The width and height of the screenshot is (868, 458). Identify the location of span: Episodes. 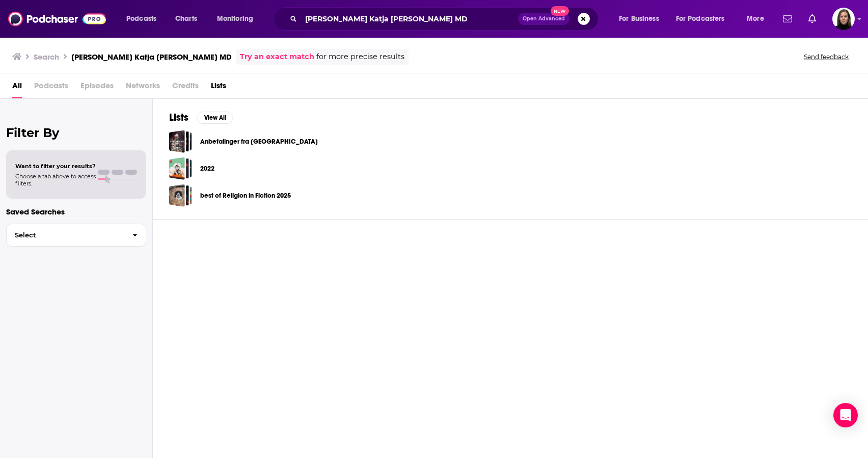
(96, 88).